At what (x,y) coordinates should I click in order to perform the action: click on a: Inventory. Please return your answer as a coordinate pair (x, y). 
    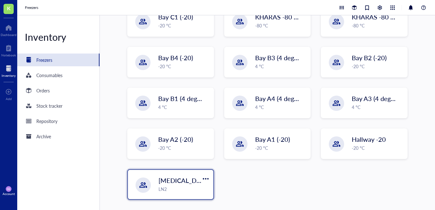
    Looking at the image, I should click on (9, 70).